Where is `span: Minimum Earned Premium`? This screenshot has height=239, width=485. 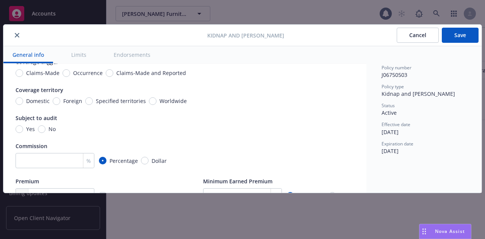 span: Minimum Earned Premium is located at coordinates (238, 181).